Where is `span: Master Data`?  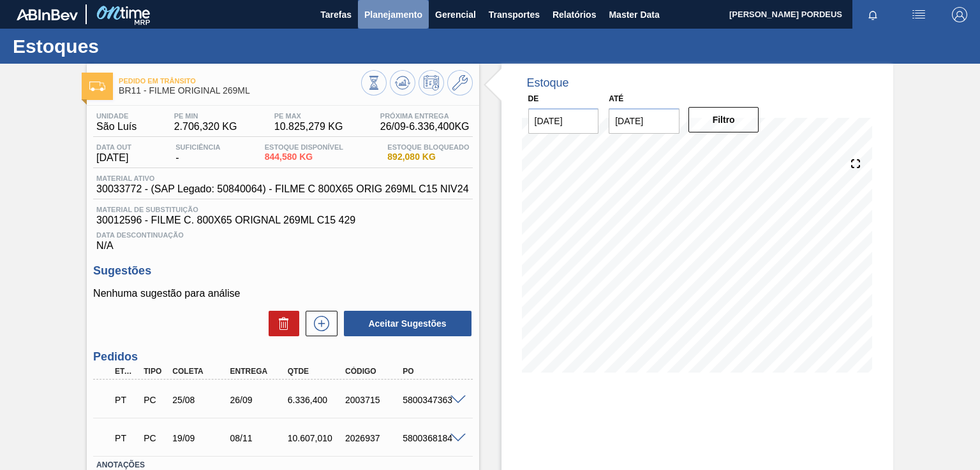
span: Master Data is located at coordinates (633, 15).